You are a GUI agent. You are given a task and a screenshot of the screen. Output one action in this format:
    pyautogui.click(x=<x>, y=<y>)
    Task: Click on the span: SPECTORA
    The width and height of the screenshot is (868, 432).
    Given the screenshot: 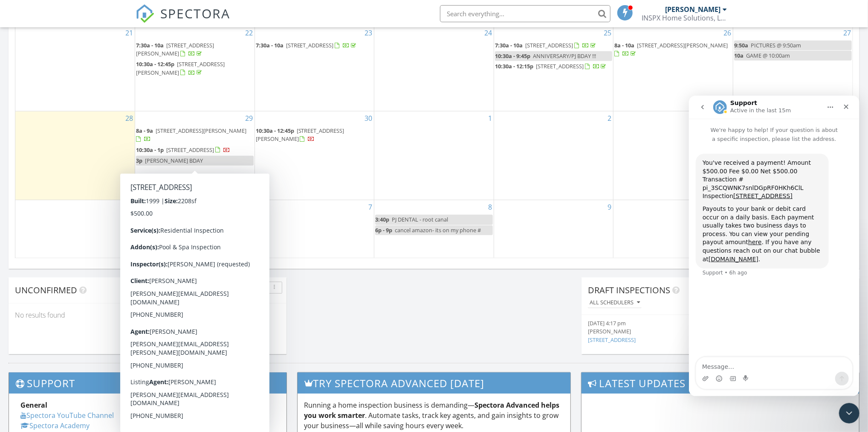 What is the action you would take?
    pyautogui.click(x=195, y=13)
    